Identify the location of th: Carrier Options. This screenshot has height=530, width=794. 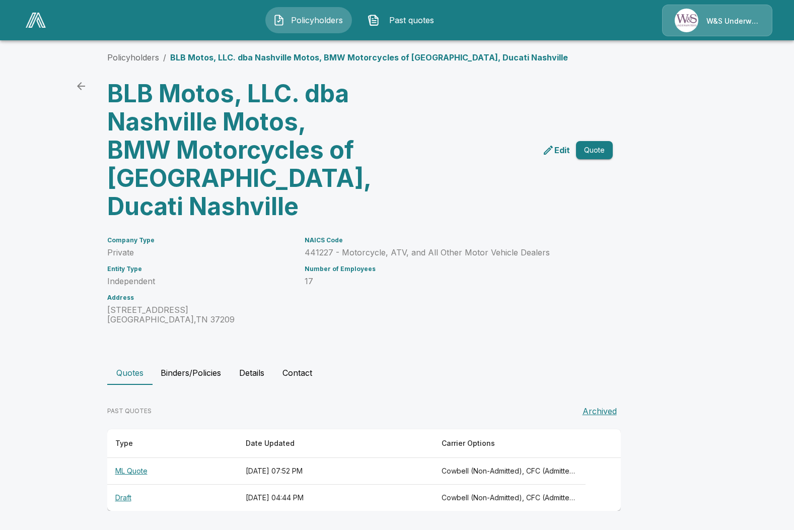
(509, 443).